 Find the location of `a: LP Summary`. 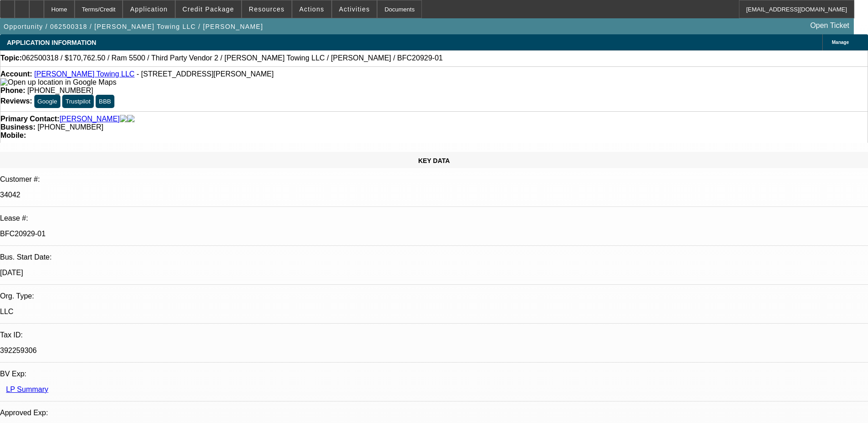

a: LP Summary is located at coordinates (27, 389).